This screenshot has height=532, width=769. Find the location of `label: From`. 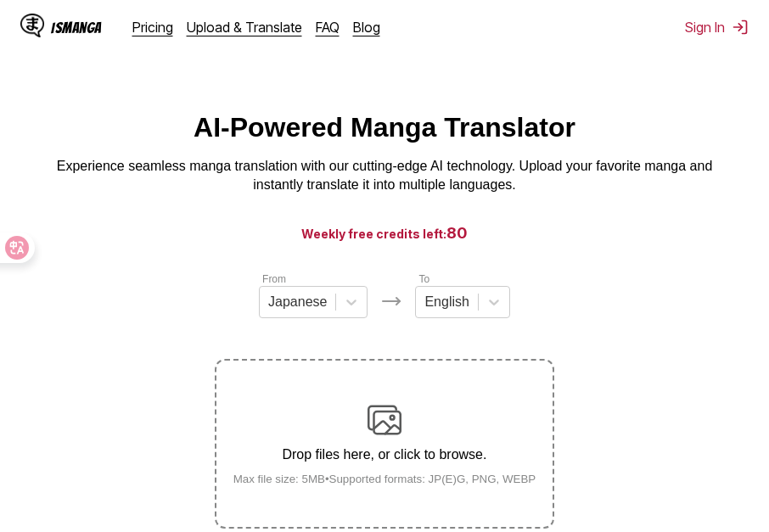

label: From is located at coordinates (274, 279).